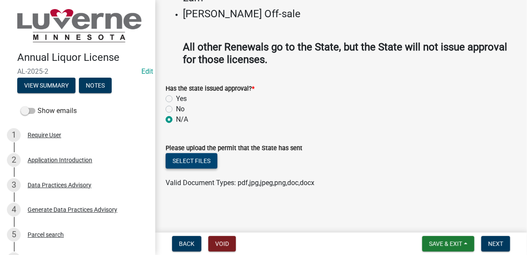  Describe the element at coordinates (83, 57) in the screenshot. I see `h4: Annual Liquor License` at that location.